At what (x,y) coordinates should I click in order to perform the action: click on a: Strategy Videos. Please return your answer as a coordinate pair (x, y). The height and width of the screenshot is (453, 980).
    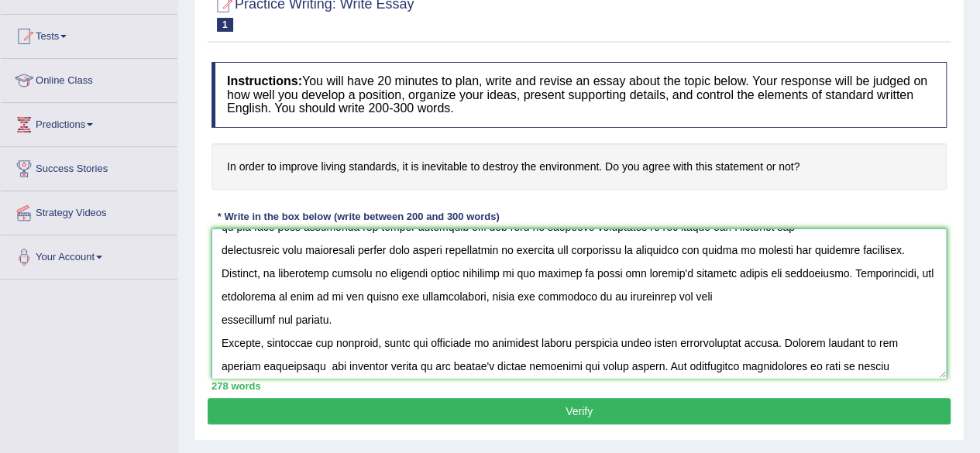
    Looking at the image, I should click on (89, 211).